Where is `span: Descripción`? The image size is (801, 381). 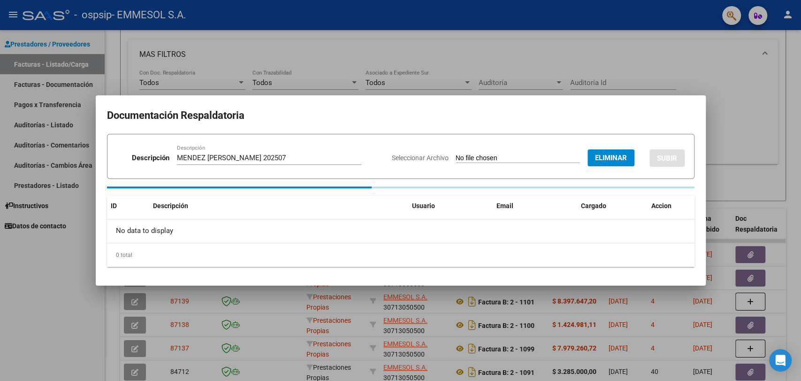 span: Descripción is located at coordinates (170, 206).